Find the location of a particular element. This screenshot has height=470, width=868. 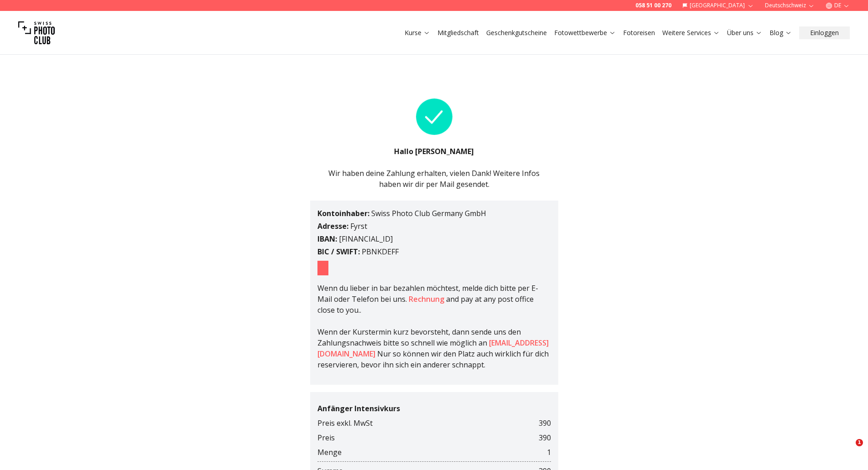

button: Mitgliedschaft is located at coordinates (458, 33).